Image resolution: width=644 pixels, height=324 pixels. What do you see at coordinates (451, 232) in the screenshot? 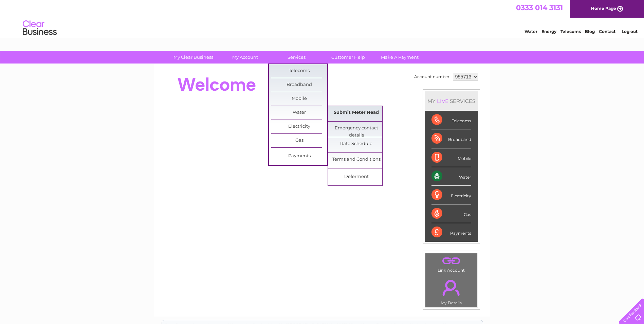
I see `div: Payments` at bounding box center [451, 232].